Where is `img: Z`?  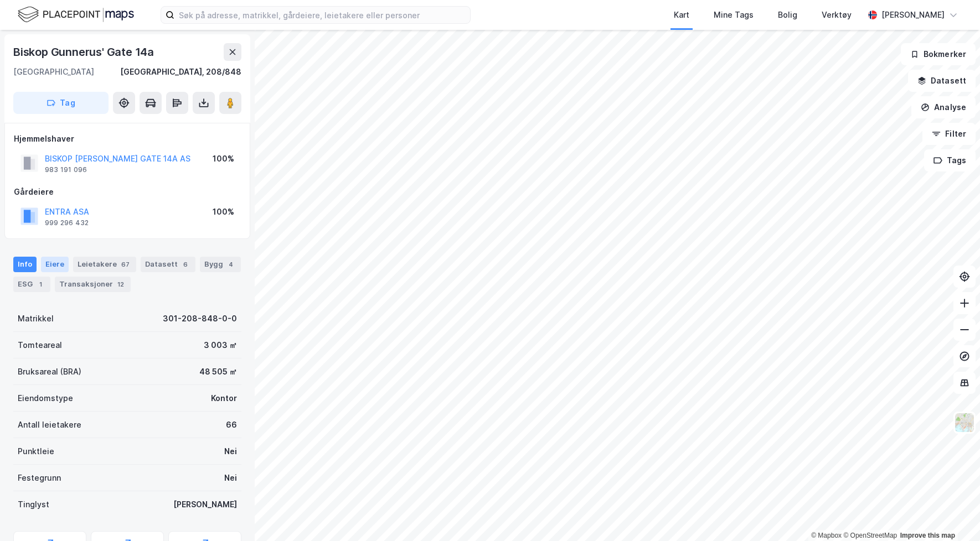 img: Z is located at coordinates (964, 423).